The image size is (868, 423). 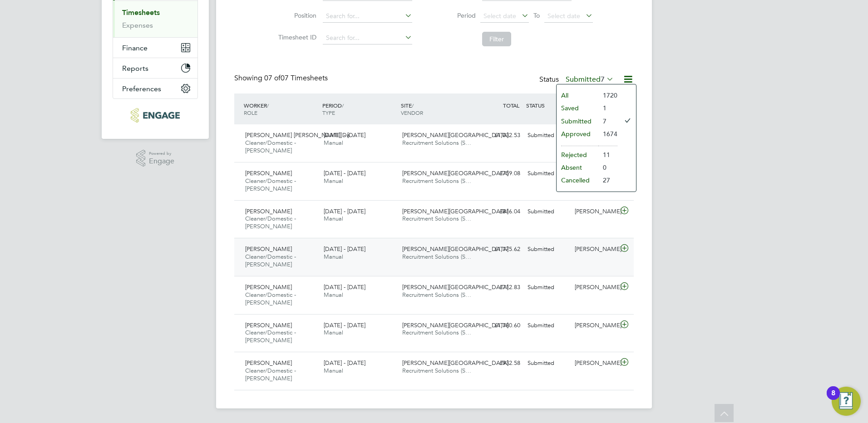 What do you see at coordinates (833, 399) in the screenshot?
I see `div: 8` at bounding box center [833, 399].